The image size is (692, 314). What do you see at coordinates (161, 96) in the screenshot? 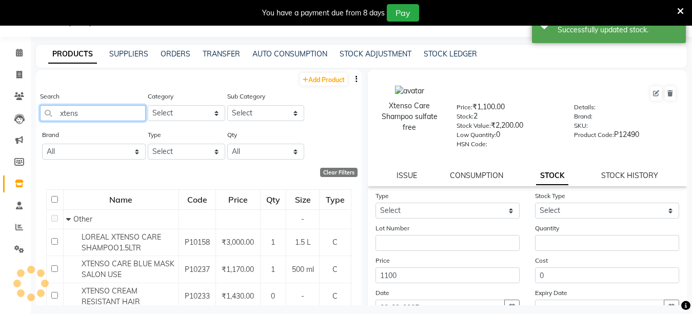
I see `label: Category` at bounding box center [161, 96].